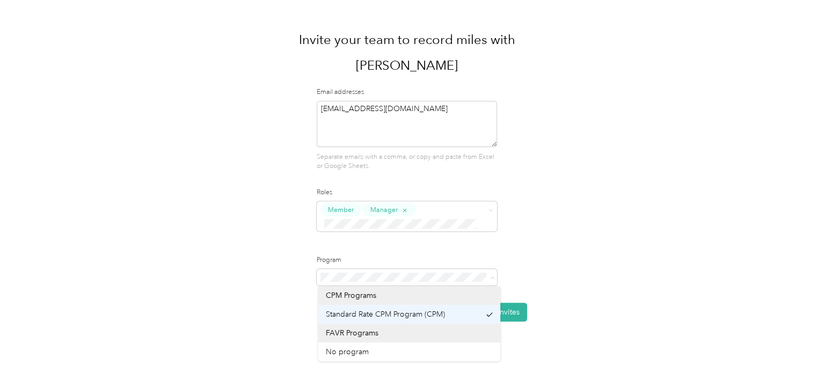 This screenshot has height=373, width=819. Describe the element at coordinates (386, 314) in the screenshot. I see `span: Standard Rate CPM Program (CPM)` at that location.